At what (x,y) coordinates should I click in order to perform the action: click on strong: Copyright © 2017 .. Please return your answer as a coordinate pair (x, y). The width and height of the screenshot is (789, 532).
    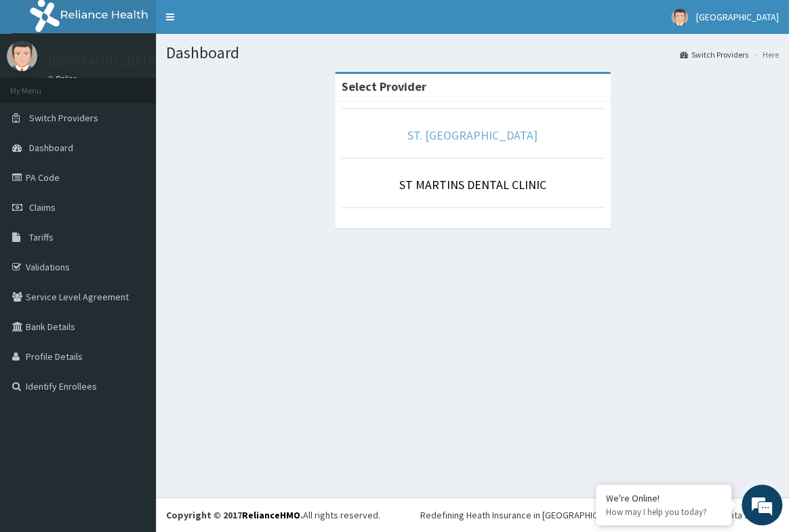
    Looking at the image, I should click on (235, 515).